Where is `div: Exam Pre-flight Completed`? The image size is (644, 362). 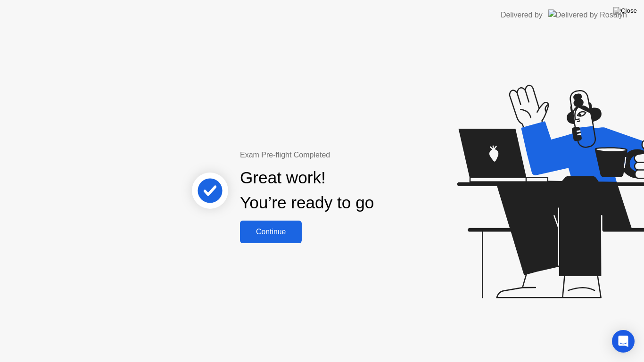 div: Exam Pre-flight Completed is located at coordinates (337, 155).